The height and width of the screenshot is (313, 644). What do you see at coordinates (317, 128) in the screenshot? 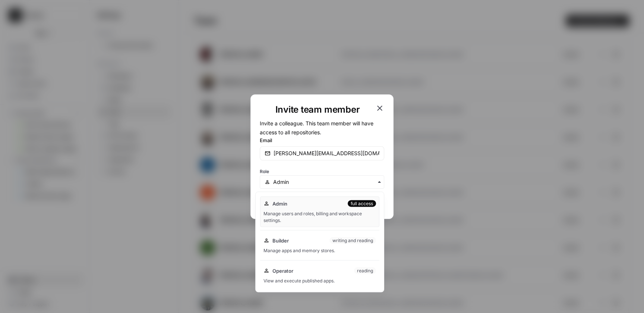
I see `span: Invite a colleague. This team member will have access to all repositories.` at bounding box center [317, 128].